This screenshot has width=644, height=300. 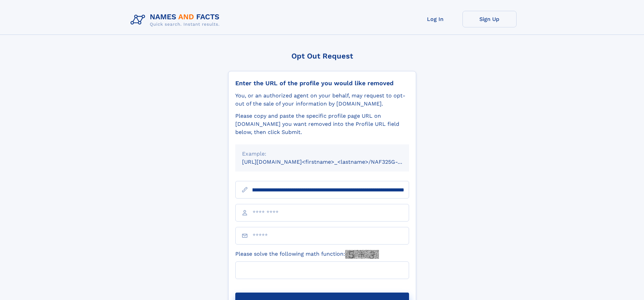 What do you see at coordinates (177, 20) in the screenshot?
I see `img: Logo Names and Facts` at bounding box center [177, 20].